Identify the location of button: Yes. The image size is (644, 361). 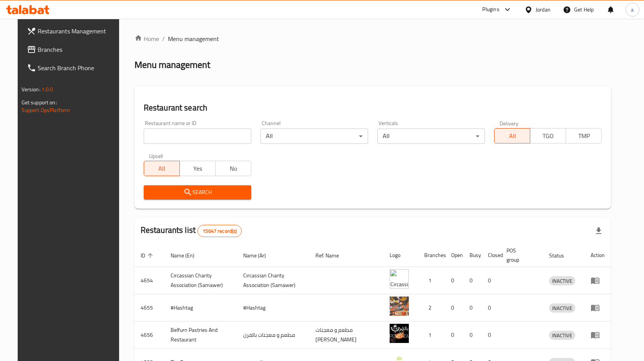
(197, 169).